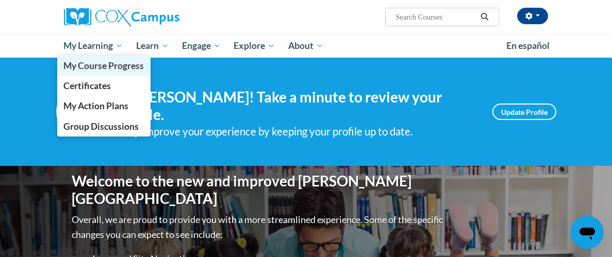  I want to click on img: Cox Campus, so click(122, 17).